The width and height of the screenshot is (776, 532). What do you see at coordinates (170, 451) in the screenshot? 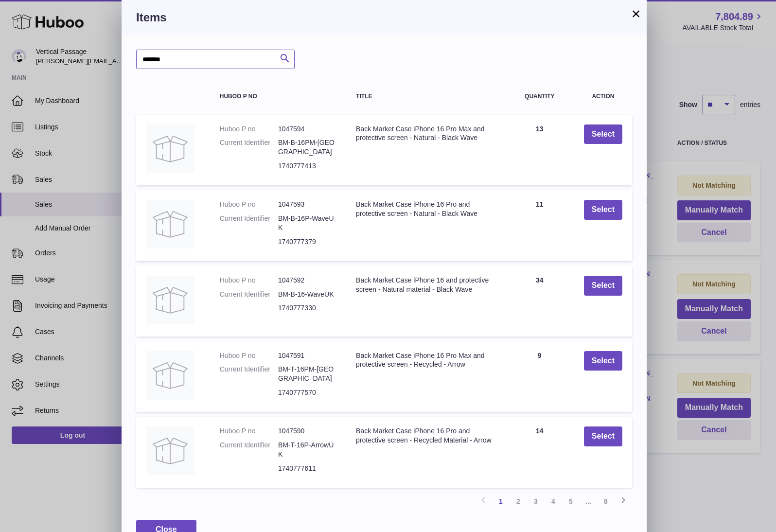
I see `img: Back Market Case iPhone 16 Pro and protective screen - Recycled Material - Arrow` at bounding box center [170, 451].